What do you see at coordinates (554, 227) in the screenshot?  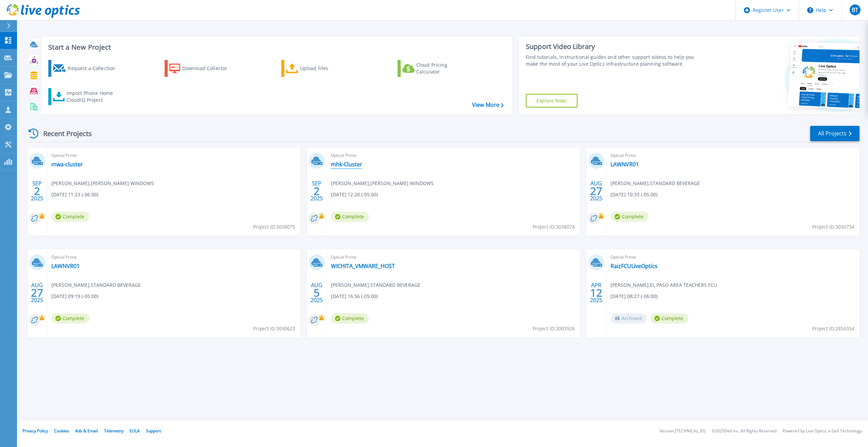 I see `span: Project ID: 3038074` at bounding box center [554, 227].